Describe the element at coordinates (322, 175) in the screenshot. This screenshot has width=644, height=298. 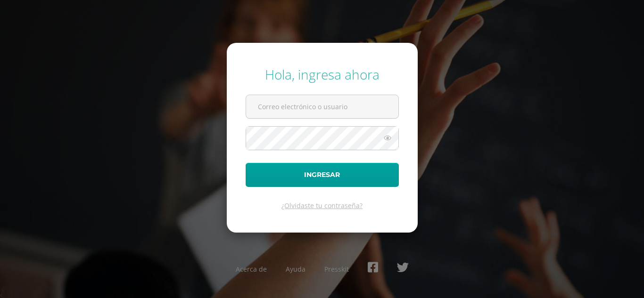
I see `button: Ingresar` at that location.